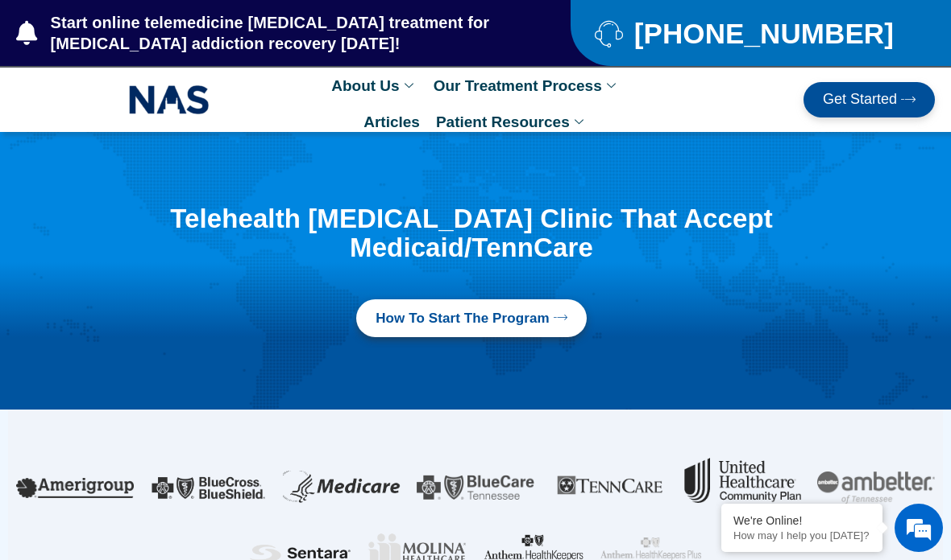 The image size is (951, 560). I want to click on p: How may I help you today?, so click(802, 536).